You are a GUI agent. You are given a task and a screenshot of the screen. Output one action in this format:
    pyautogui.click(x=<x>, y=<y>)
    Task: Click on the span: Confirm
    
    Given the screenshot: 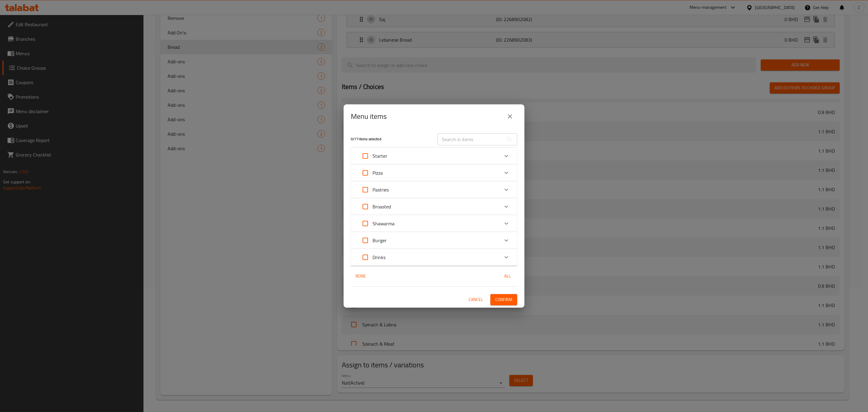 What is the action you would take?
    pyautogui.click(x=504, y=300)
    